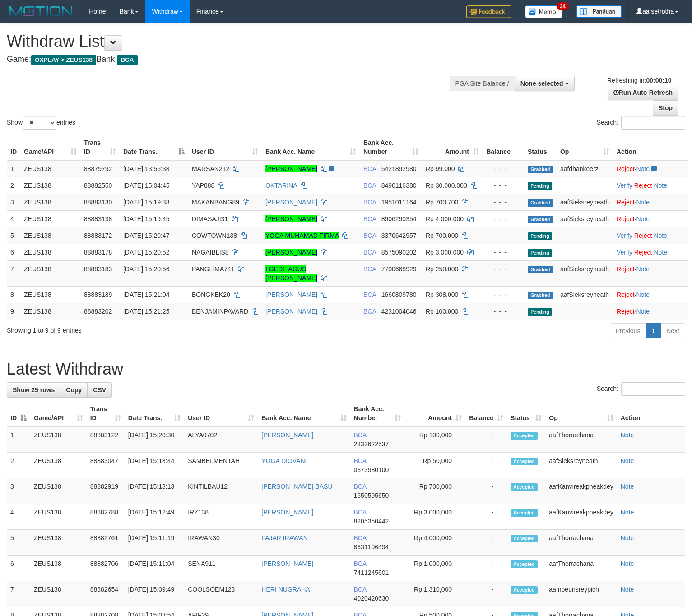 This screenshot has height=616, width=692. Describe the element at coordinates (63, 60) in the screenshot. I see `span: OXPLAY > ZEUS138` at that location.